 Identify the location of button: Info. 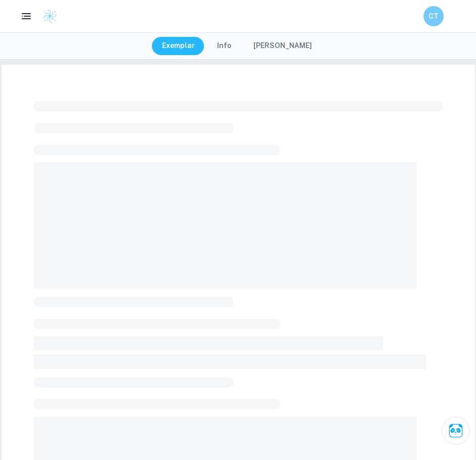
(225, 46).